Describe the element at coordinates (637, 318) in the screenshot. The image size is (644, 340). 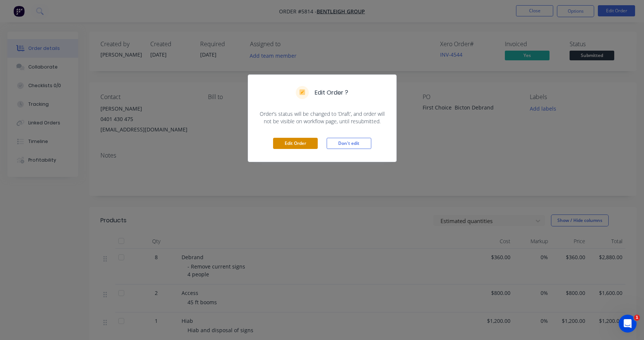
I see `span: 1` at that location.